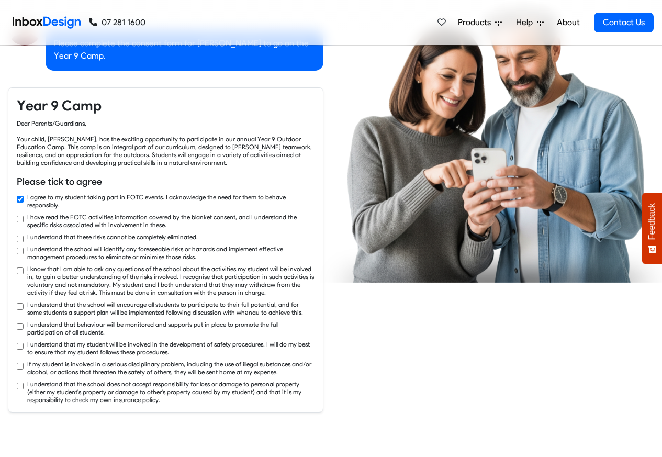 This screenshot has height=457, width=662. I want to click on button: Feedback - Show survey, so click(652, 228).